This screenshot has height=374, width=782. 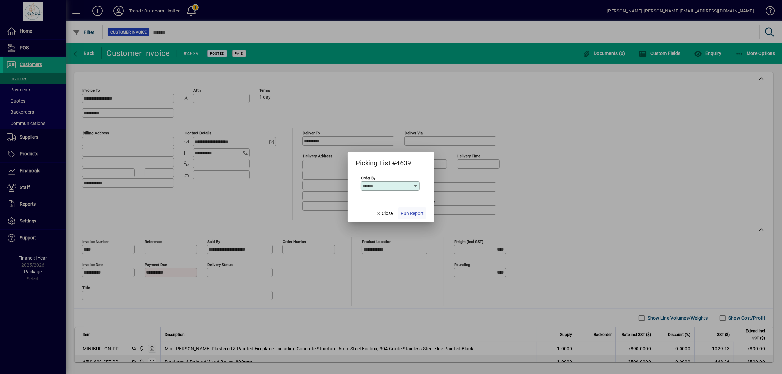 What do you see at coordinates (412, 213) in the screenshot?
I see `button: Run Report` at bounding box center [412, 213].